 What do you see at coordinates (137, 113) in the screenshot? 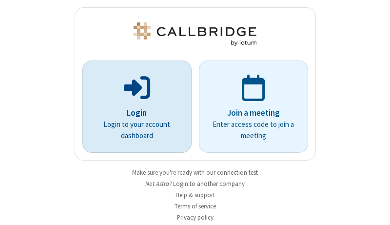
I see `p: Login` at bounding box center [137, 113].